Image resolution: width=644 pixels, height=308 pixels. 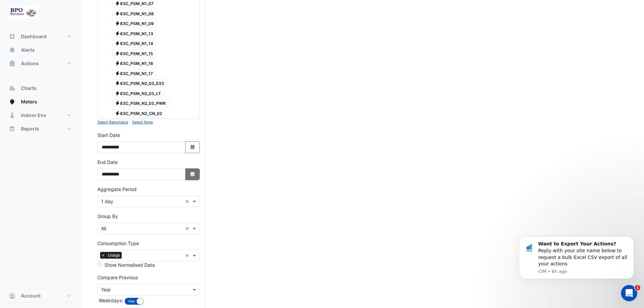 What do you see at coordinates (41, 36) in the screenshot?
I see `button: Dashboard` at bounding box center [41, 36].